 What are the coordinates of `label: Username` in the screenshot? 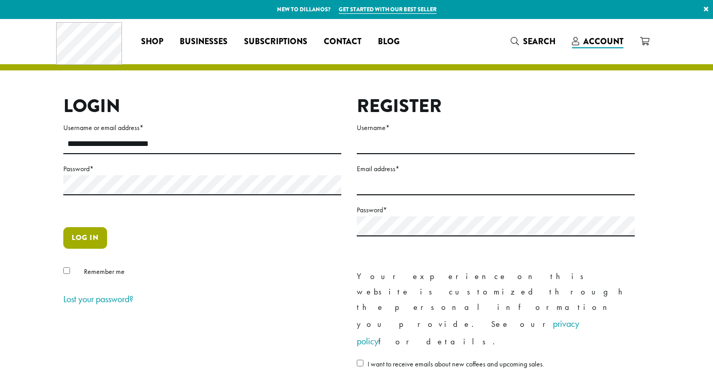 It's located at (496, 128).